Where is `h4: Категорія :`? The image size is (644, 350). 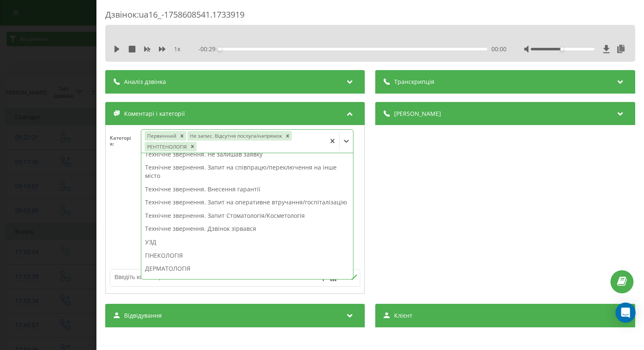 h4: Категорія : is located at coordinates (125, 141).